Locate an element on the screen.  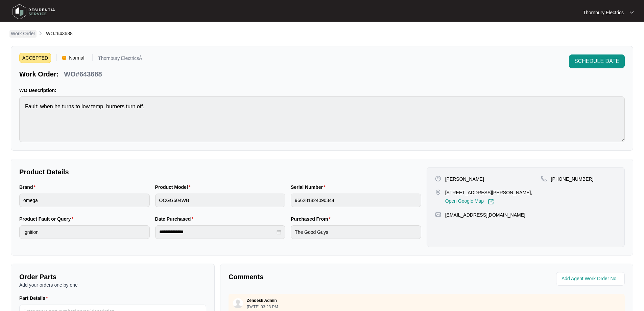
img: dropdown arrow is located at coordinates (632, 12).